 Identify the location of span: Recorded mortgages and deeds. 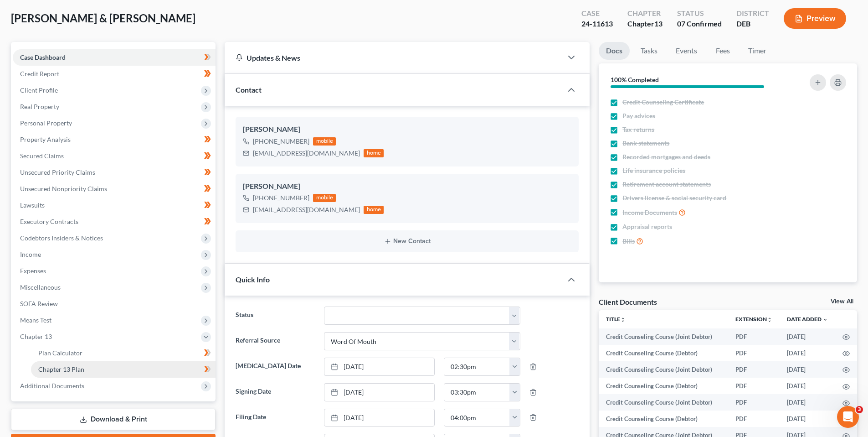
(666, 157).